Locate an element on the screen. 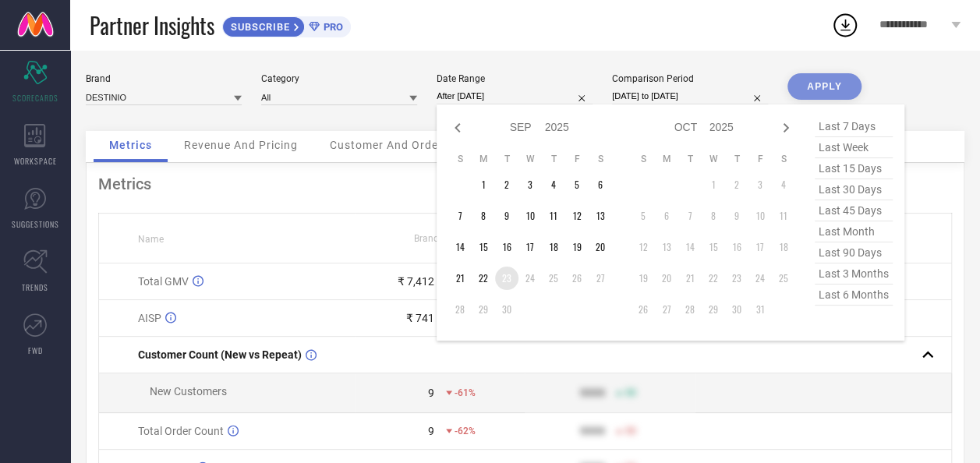  td: Sat Sep 06 2025 is located at coordinates (600, 185).